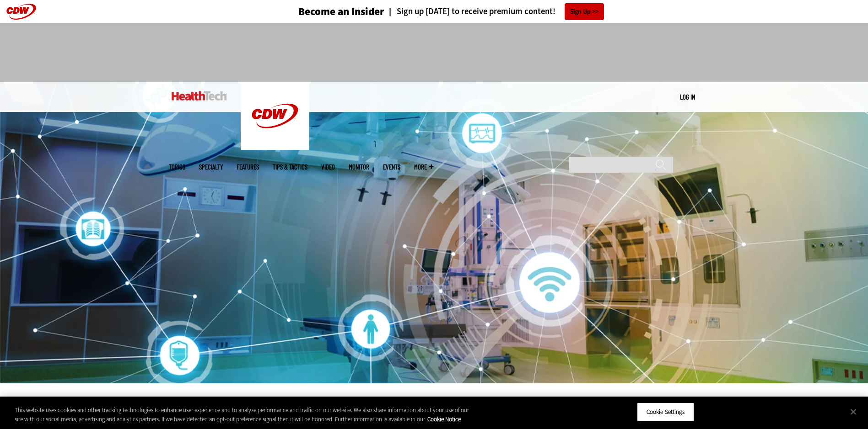  Describe the element at coordinates (444, 419) in the screenshot. I see `a: More information about your privacy` at that location.